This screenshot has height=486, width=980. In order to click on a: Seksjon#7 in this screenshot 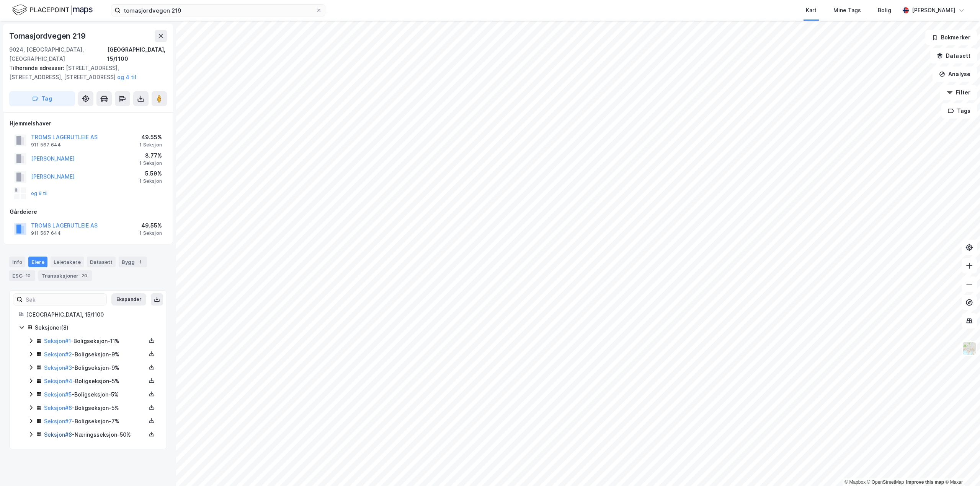, I will do `click(58, 421)`.